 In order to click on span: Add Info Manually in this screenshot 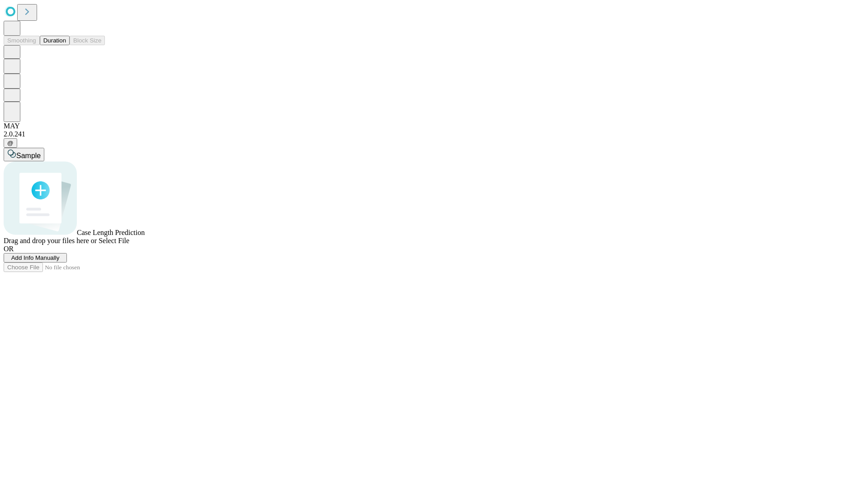, I will do `click(36, 257)`.